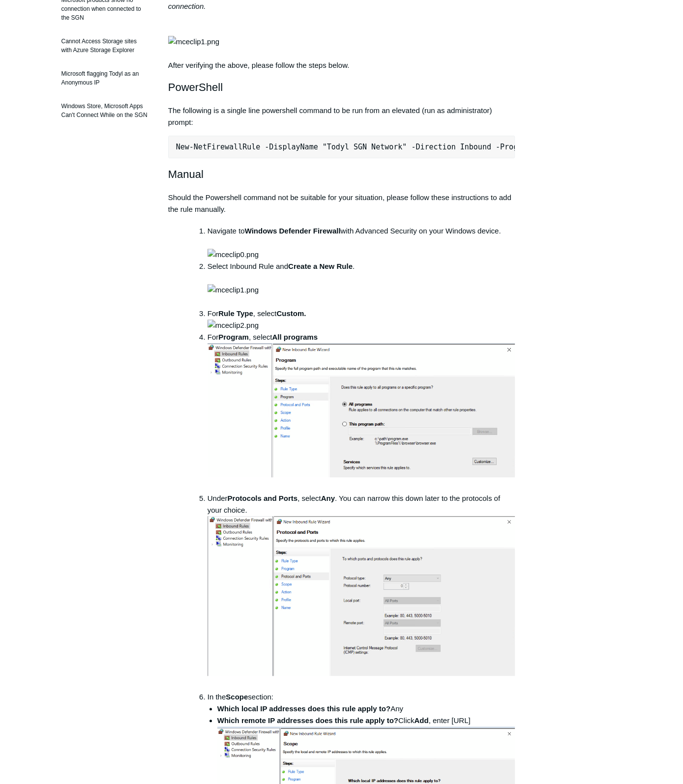  What do you see at coordinates (328, 498) in the screenshot?
I see `strong: Any` at bounding box center [328, 498].